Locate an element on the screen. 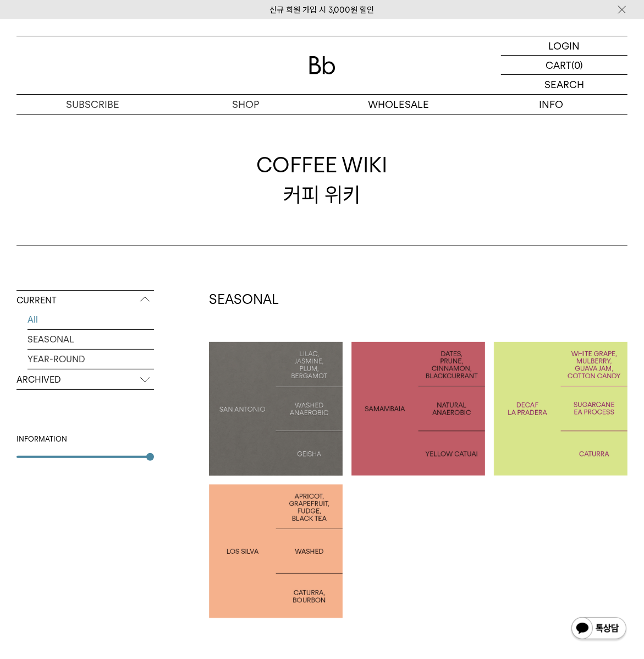 The width and height of the screenshot is (644, 659). p: CART is located at coordinates (559, 65).